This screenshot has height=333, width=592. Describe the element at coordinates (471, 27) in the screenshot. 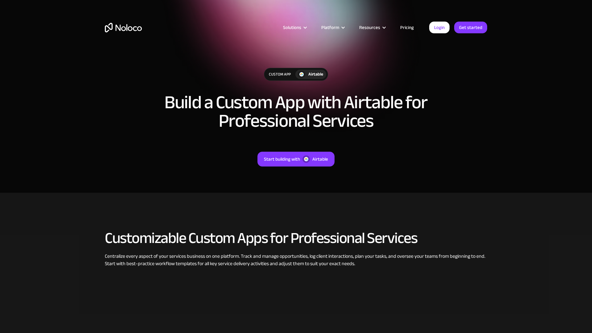

I see `a: Get started` at that location.